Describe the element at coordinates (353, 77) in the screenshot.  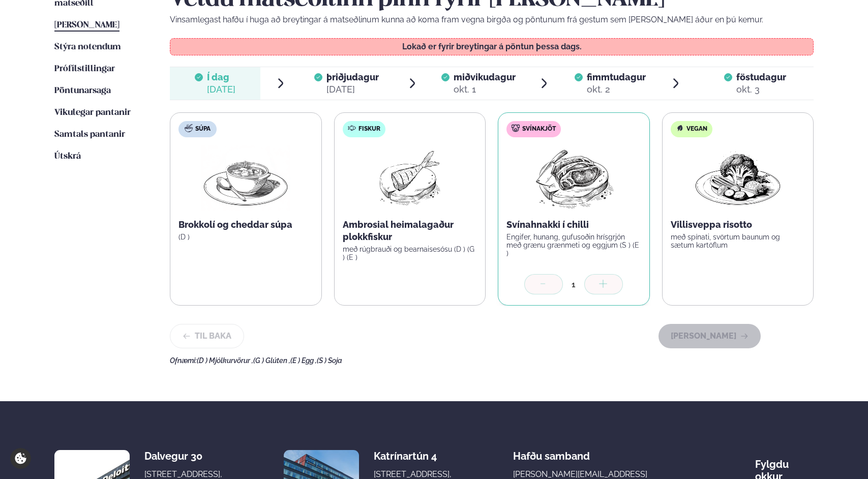
I see `span: þriðjudagur` at that location.